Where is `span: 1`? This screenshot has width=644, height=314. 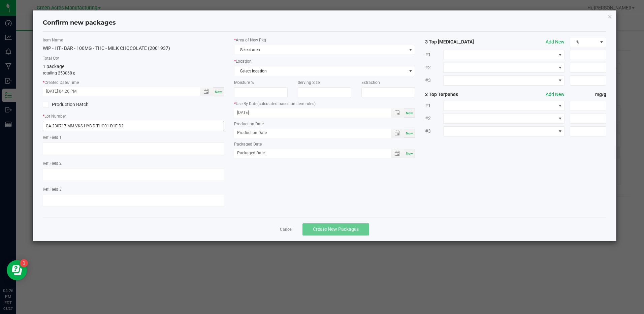
span: 1 is located at coordinates (4, 4).